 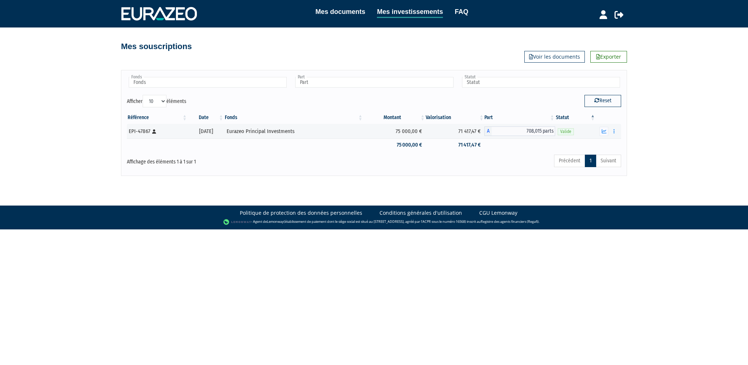 What do you see at coordinates (154, 101) in the screenshot?
I see `select: Afficheréléments` at bounding box center [154, 101].